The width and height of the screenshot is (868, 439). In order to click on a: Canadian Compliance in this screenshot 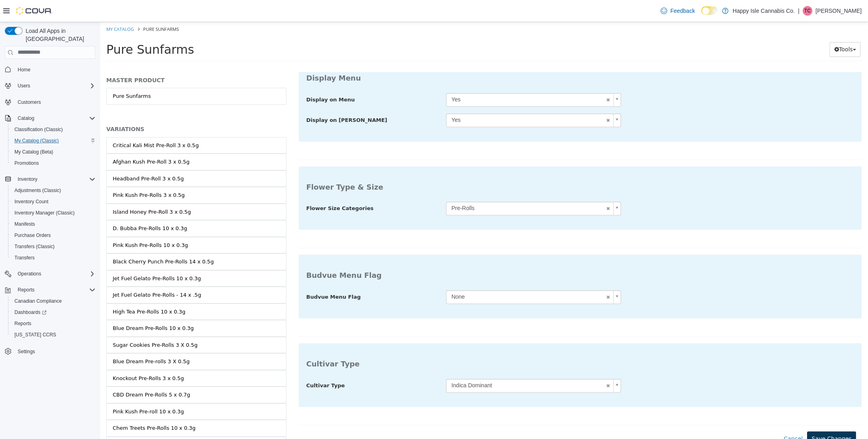, I will do `click(38, 301)`.